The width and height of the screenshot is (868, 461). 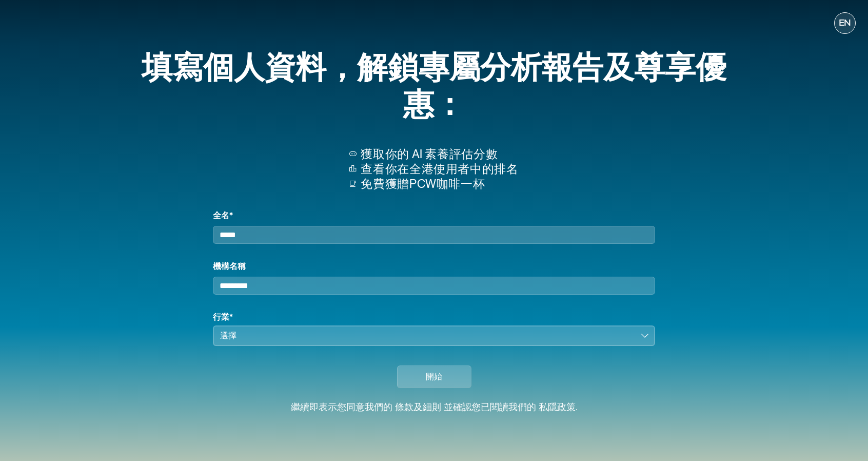 What do you see at coordinates (427, 336) in the screenshot?
I see `div: 選擇` at bounding box center [427, 336].